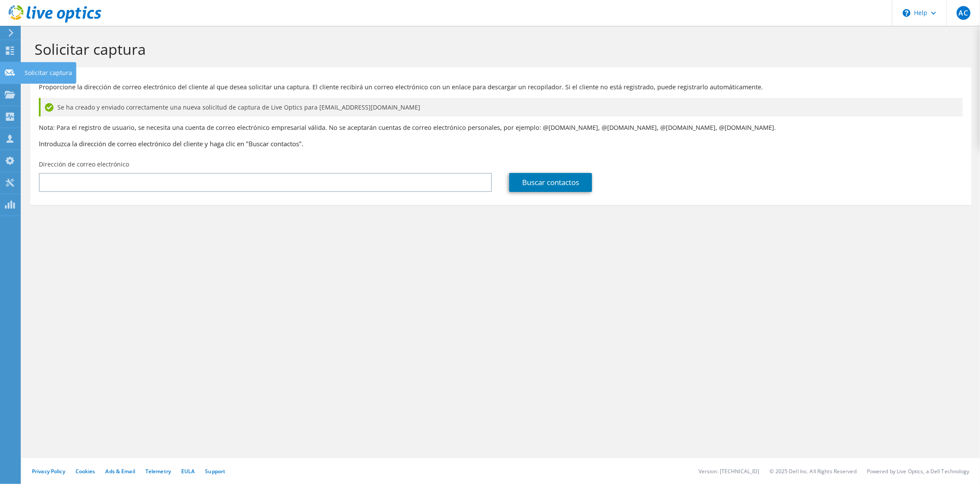  Describe the element at coordinates (499, 49) in the screenshot. I see `h1: Solicitar captura` at that location.